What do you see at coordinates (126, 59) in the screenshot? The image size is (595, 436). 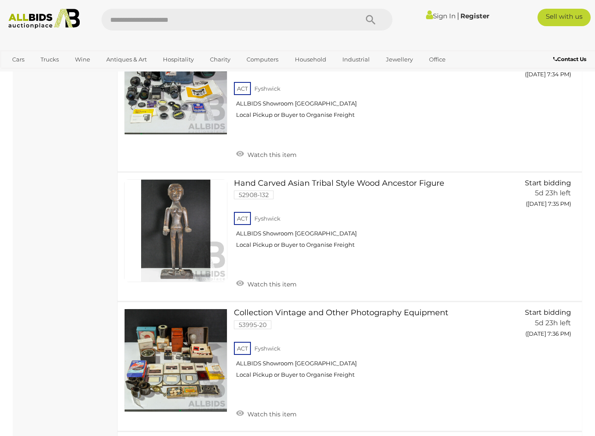 I see `a: Antiques & Art` at bounding box center [126, 59].